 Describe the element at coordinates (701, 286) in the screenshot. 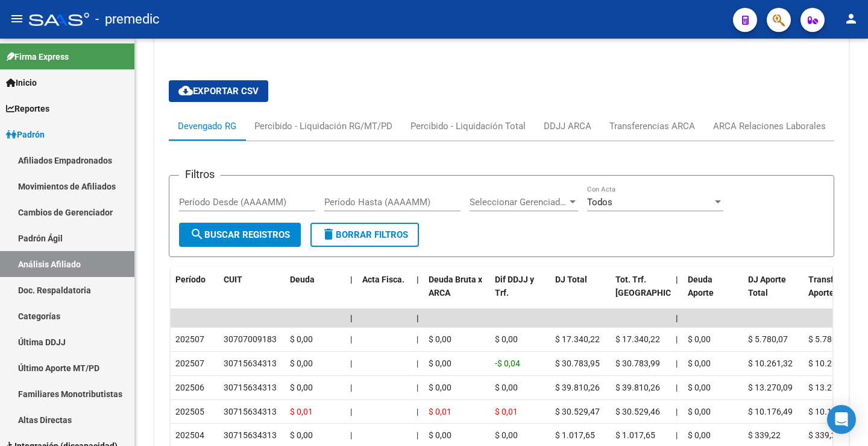

I see `span: Deuda Aporte` at that location.